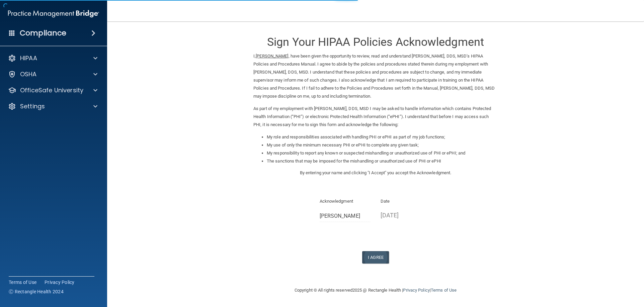 This screenshot has height=307, width=644. What do you see at coordinates (52, 74) in the screenshot?
I see `a: OSHA` at bounding box center [52, 74].